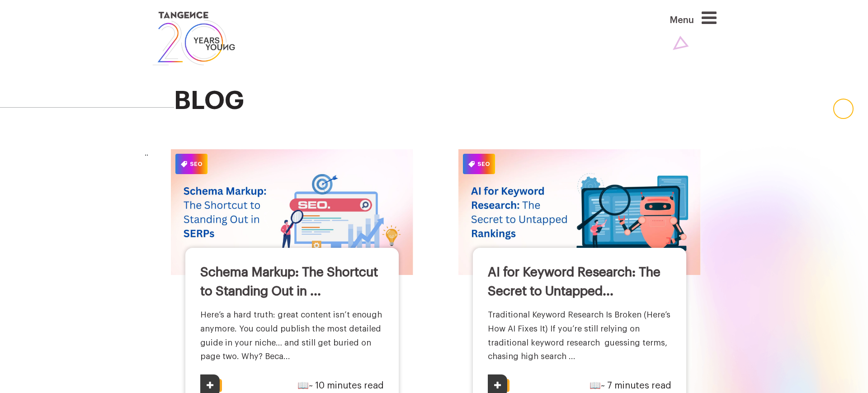 Image resolution: width=868 pixels, height=393 pixels. What do you see at coordinates (609, 386) in the screenshot?
I see `span: 7` at bounding box center [609, 386].